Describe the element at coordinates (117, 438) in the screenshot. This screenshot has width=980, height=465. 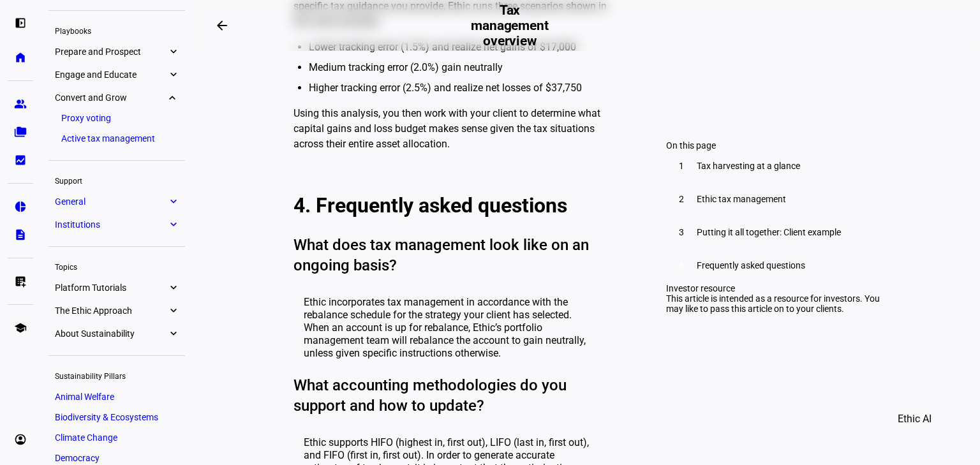
I see `a: Climate Change` at that location.